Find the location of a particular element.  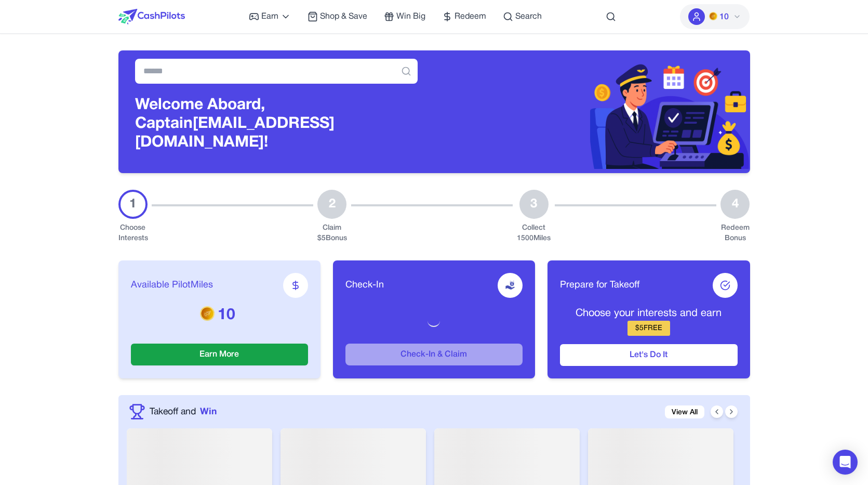

a: Shop & Save is located at coordinates (337, 17).